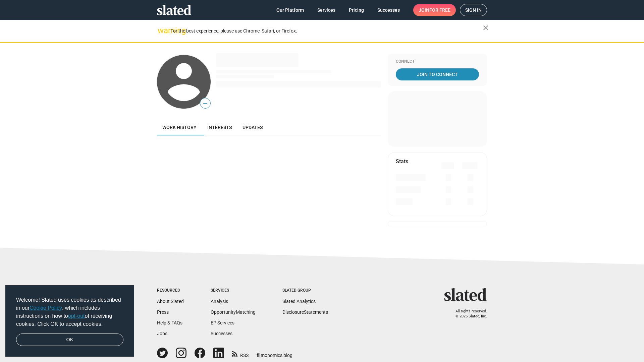  Describe the element at coordinates (233, 291) in the screenshot. I see `div: Services` at that location.